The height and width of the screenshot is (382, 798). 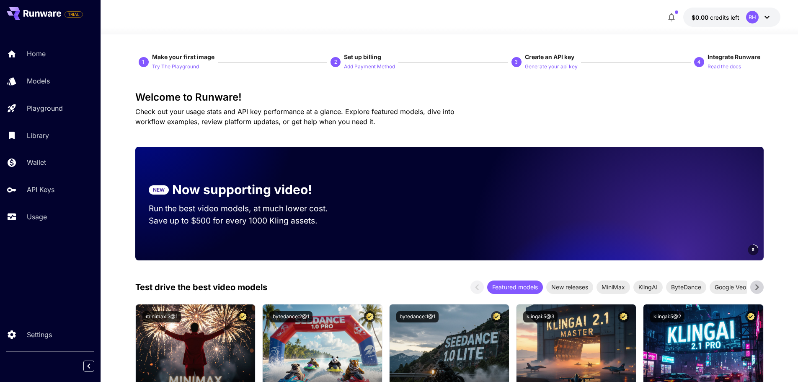 I want to click on button: klingai:5@3, so click(x=540, y=316).